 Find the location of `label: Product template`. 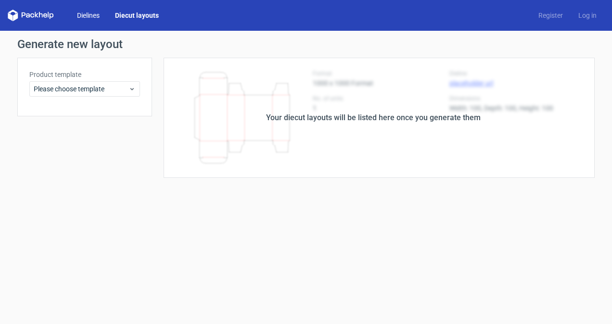

label: Product template is located at coordinates (85, 75).